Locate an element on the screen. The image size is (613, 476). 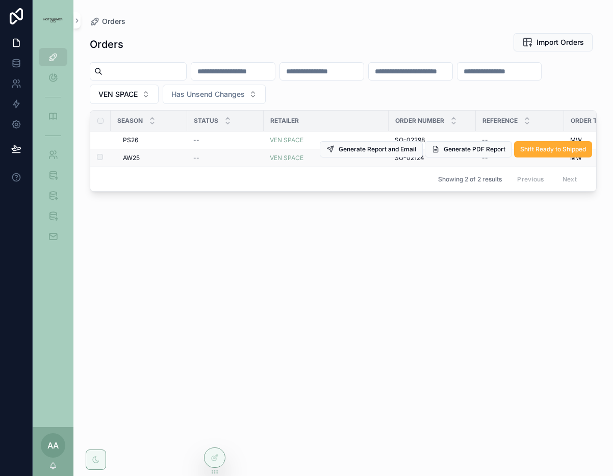
span: Has Unsend Changes is located at coordinates (208, 94).